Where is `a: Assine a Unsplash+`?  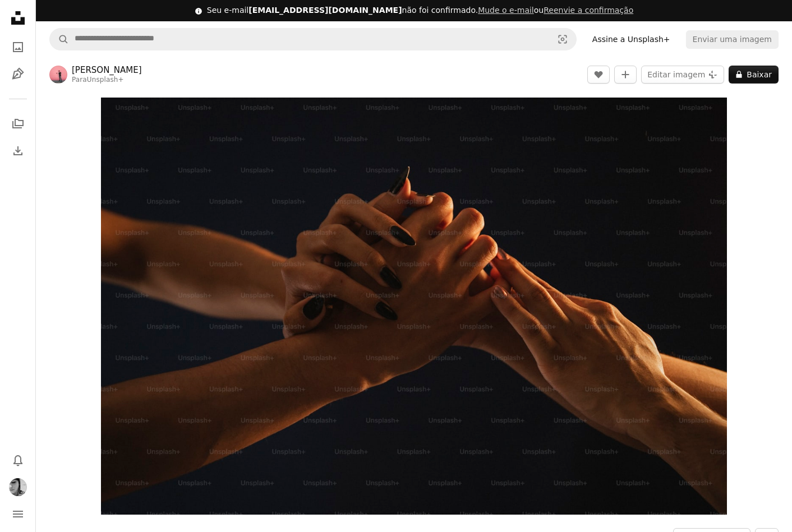 a: Assine a Unsplash+ is located at coordinates (631, 39).